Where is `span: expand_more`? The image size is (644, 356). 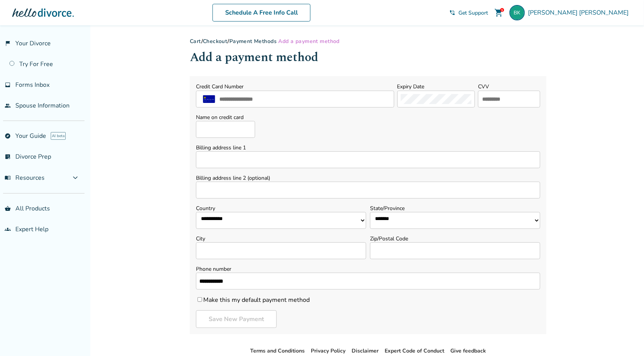
span: expand_more is located at coordinates (75, 178).